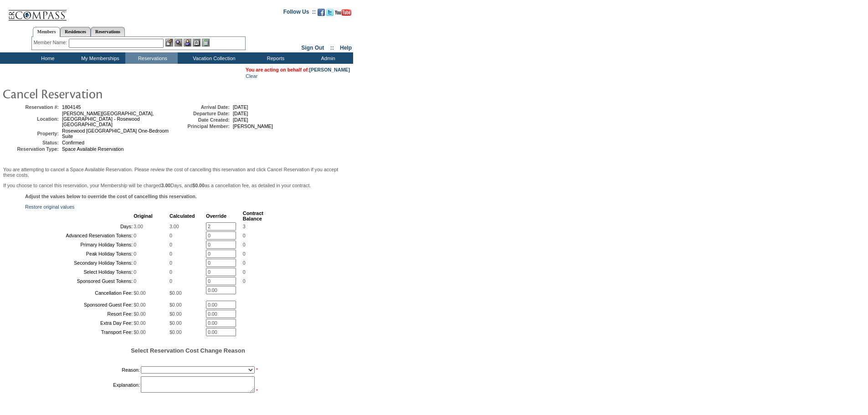 Image resolution: width=868 pixels, height=415 pixels. I want to click on span: 1804145, so click(71, 107).